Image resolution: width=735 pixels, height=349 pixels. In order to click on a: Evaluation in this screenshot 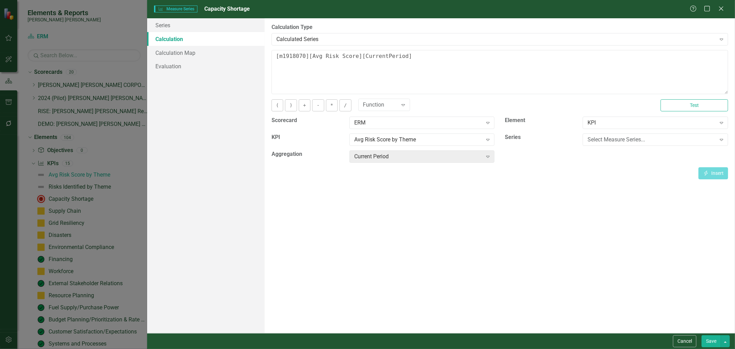, I will do `click(206, 66)`.